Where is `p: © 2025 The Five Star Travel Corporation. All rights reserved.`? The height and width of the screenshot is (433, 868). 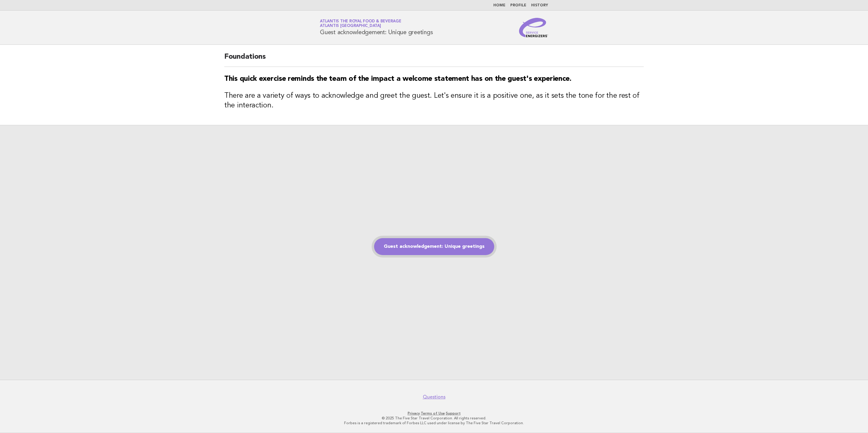 p: © 2025 The Five Star Travel Corporation. All rights reserved. is located at coordinates (434, 418).